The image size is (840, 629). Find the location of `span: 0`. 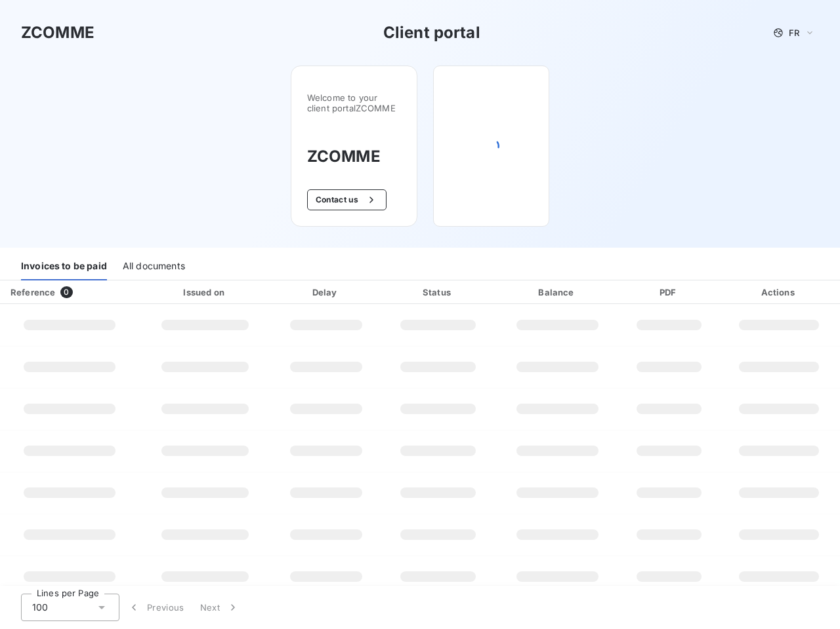

span: 0 is located at coordinates (66, 292).